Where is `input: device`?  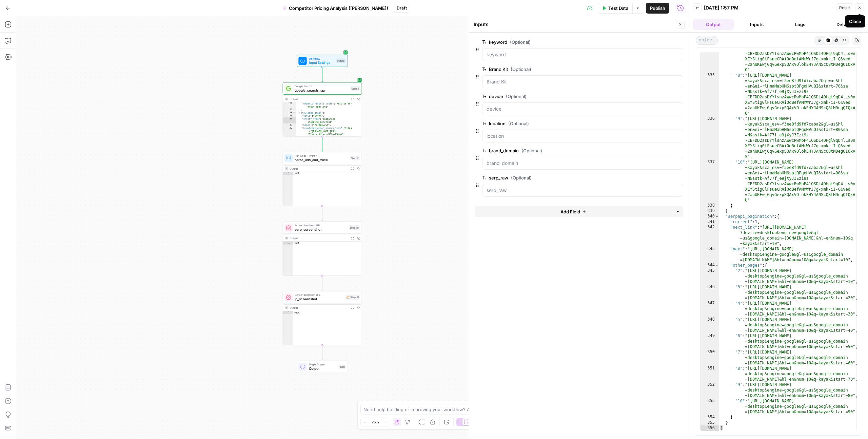
input: device is located at coordinates (583, 109).